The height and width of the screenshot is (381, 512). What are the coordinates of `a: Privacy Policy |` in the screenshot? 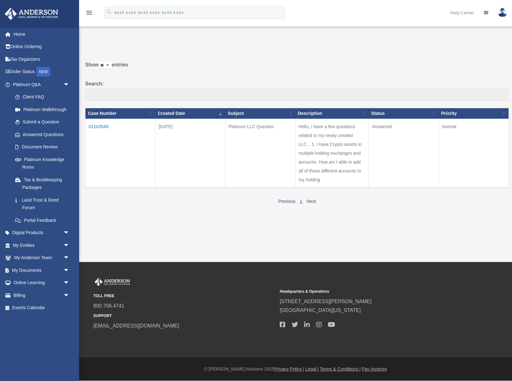 It's located at (289, 369).